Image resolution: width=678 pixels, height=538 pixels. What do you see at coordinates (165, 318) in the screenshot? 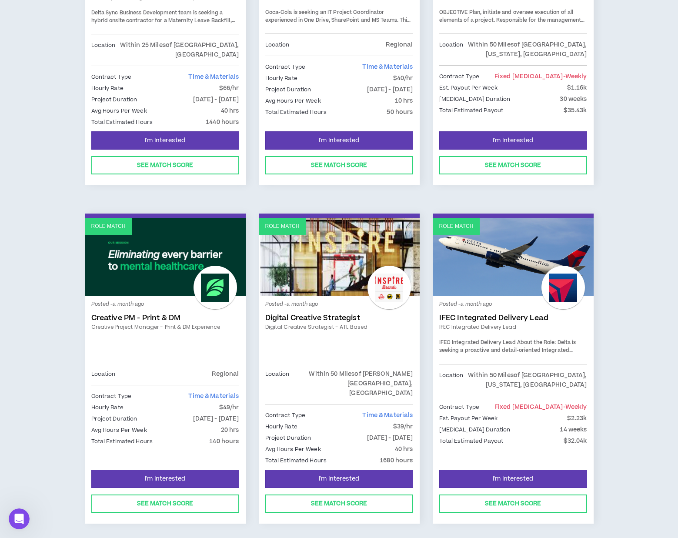
I see `a: Creative PM - Print & DM` at bounding box center [165, 318].